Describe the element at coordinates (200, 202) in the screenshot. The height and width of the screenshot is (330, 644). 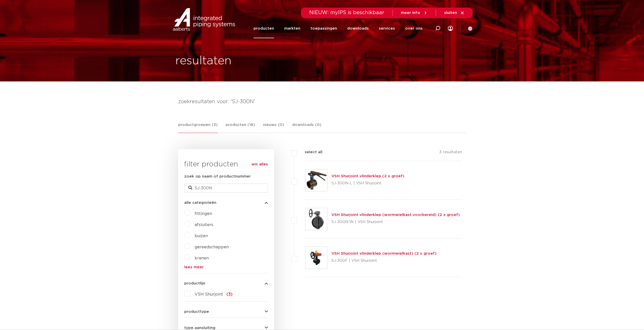
I see `span: alle categorieën` at that location.